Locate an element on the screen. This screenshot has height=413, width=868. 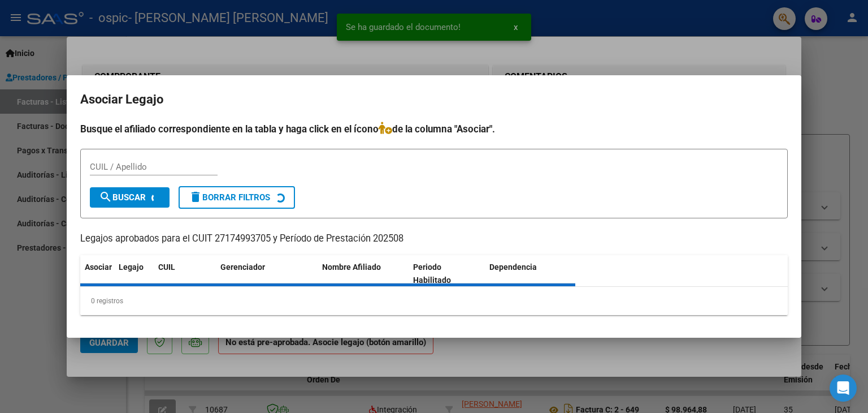
div: 0 registros is located at coordinates (434, 301).